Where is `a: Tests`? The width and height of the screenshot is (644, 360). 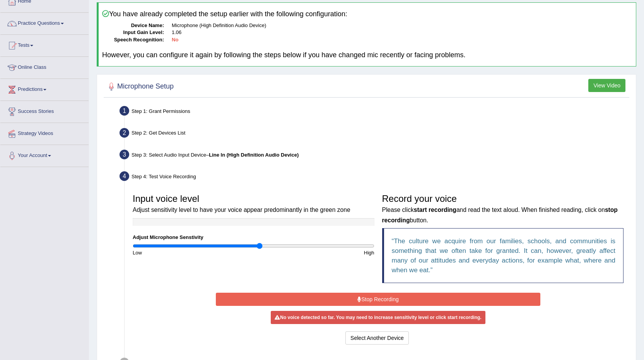
a: Tests is located at coordinates (44, 44).